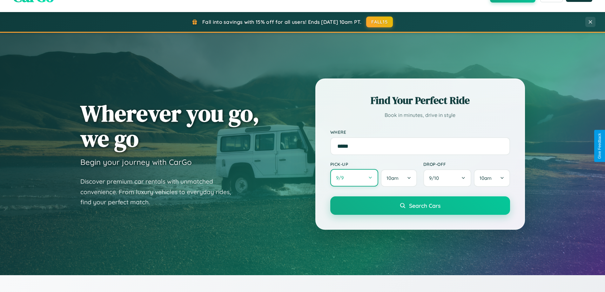 The height and width of the screenshot is (292, 605). Describe the element at coordinates (424, 205) in the screenshot. I see `span: Search Cars` at that location.